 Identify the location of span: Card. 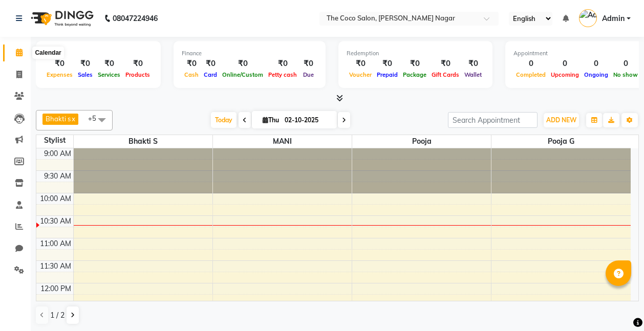
(210, 75).